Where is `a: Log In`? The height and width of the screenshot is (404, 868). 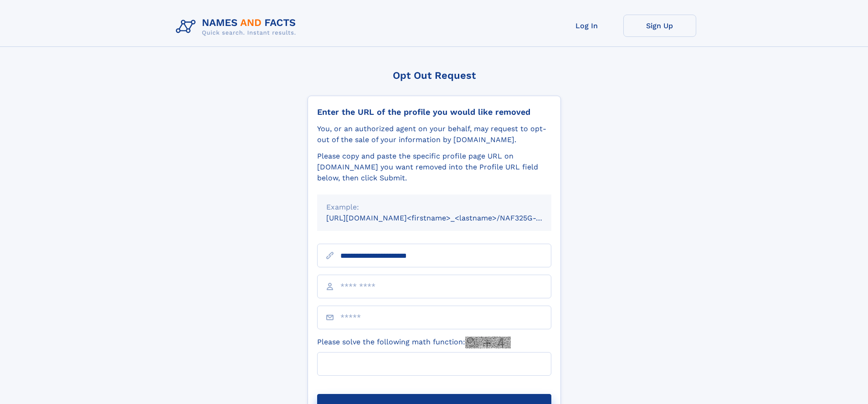
a: Log In is located at coordinates (587, 25).